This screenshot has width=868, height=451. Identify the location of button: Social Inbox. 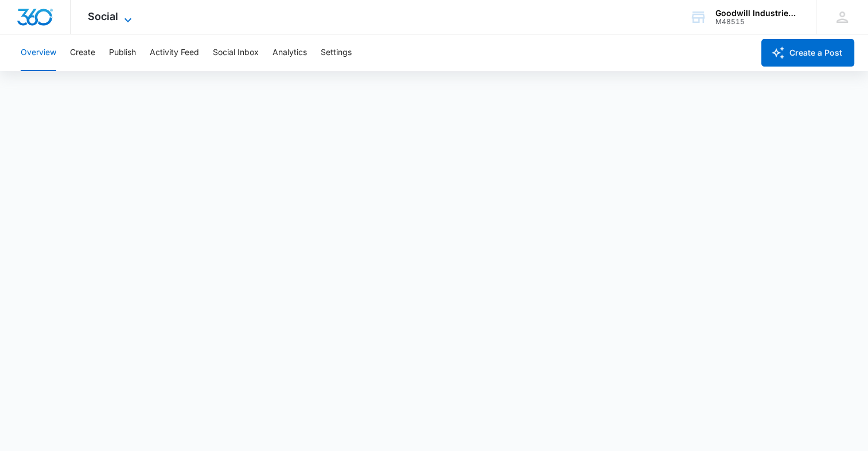
(236, 53).